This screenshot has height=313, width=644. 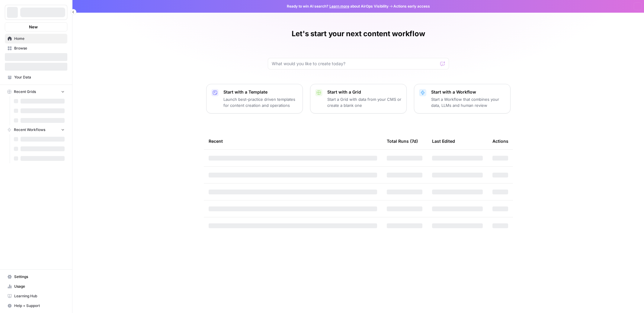 What do you see at coordinates (39, 287) in the screenshot?
I see `span: Usage` at bounding box center [39, 287].